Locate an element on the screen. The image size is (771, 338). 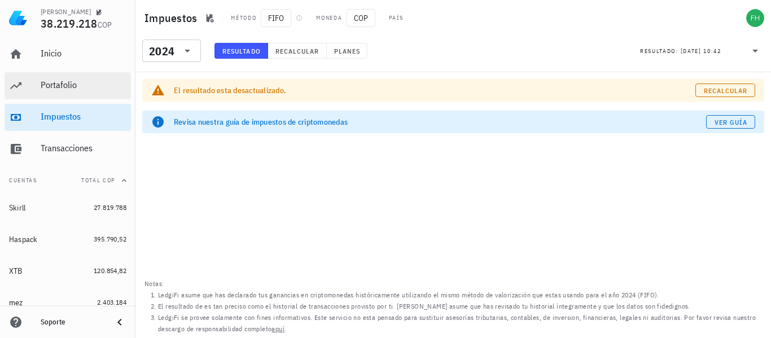
span: 38.219.218 is located at coordinates (69, 23).